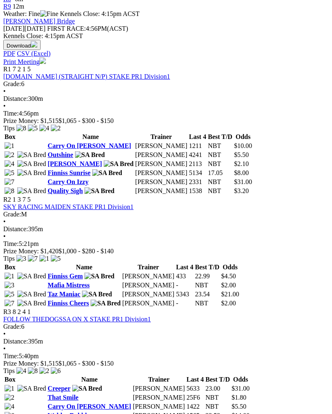 This screenshot has width=332, height=414. Describe the element at coordinates (207, 294) in the screenshot. I see `td: 23.54` at that location.